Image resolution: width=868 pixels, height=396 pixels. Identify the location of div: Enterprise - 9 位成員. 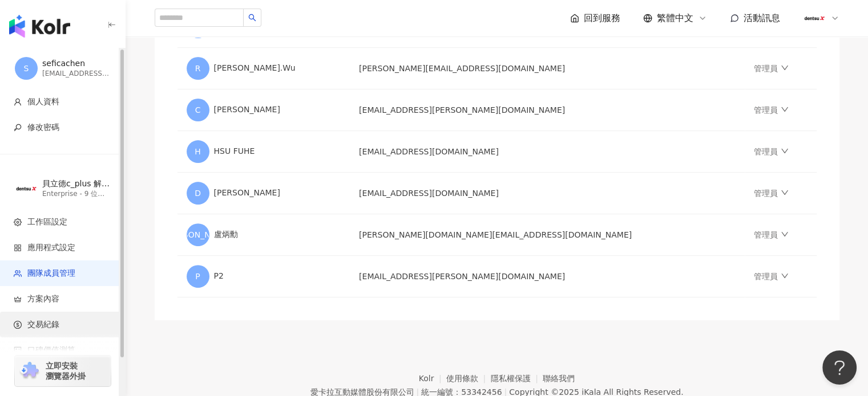
(77, 194).